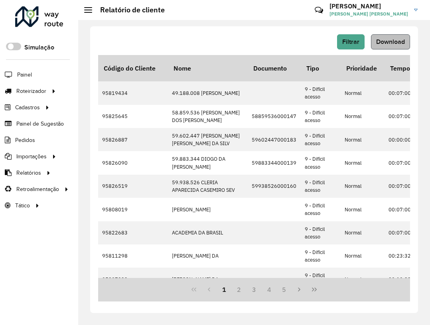  What do you see at coordinates (208, 186) in the screenshot?
I see `td: 59.938.526 CLERIA APARECIDA CASEMIRO SEV` at bounding box center [208, 186].